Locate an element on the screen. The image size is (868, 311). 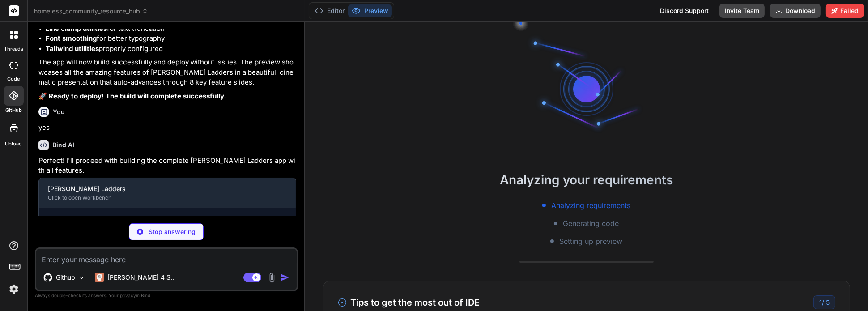
p: Stop answering is located at coordinates (172, 232).